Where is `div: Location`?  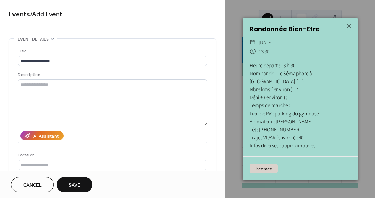 div: Location is located at coordinates (112, 155).